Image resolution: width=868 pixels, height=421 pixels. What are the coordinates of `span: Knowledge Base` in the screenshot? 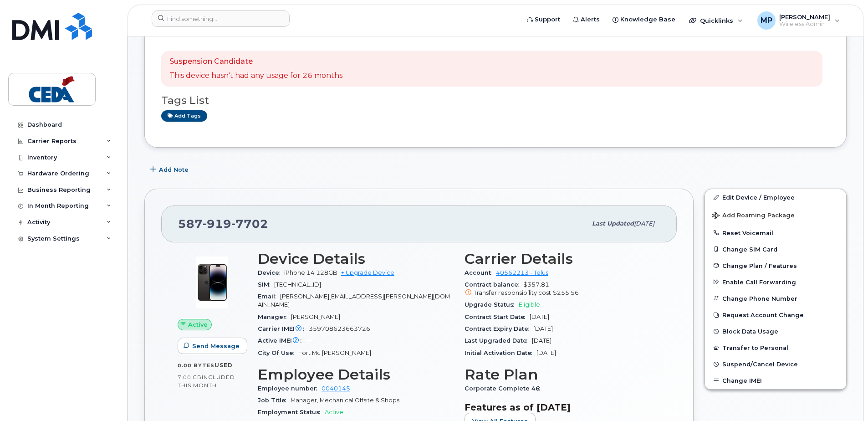 It's located at (648, 19).